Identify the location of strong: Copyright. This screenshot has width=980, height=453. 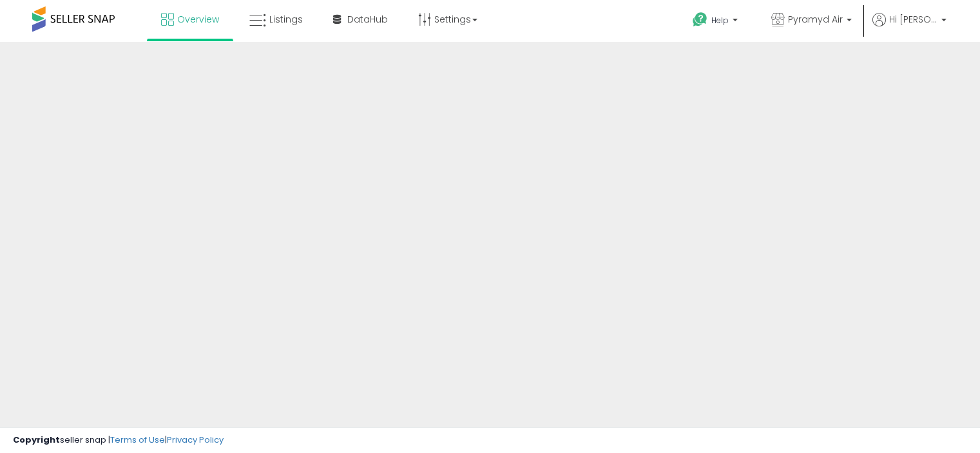
(36, 440).